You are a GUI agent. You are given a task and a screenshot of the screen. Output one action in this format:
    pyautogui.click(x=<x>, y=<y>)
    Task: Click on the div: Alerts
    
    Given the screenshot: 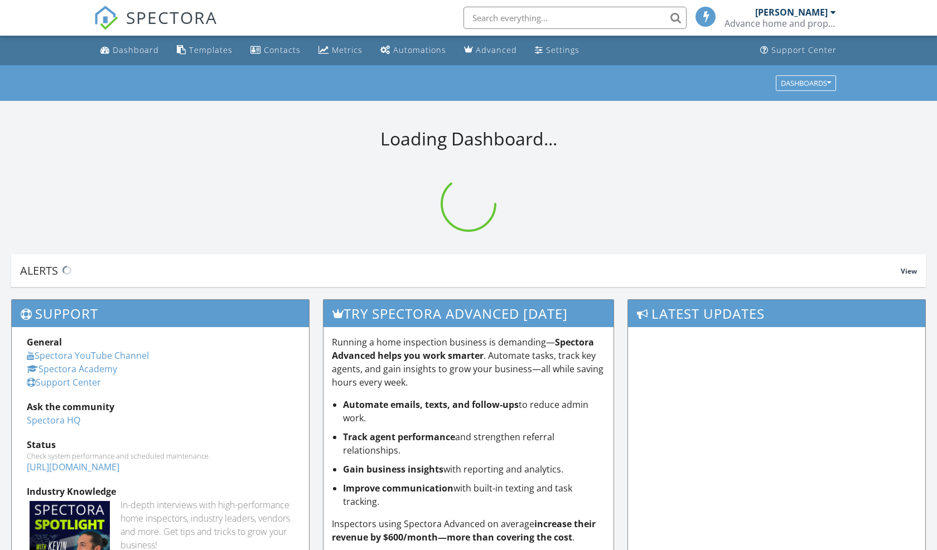 What is the action you would take?
    pyautogui.click(x=460, y=270)
    